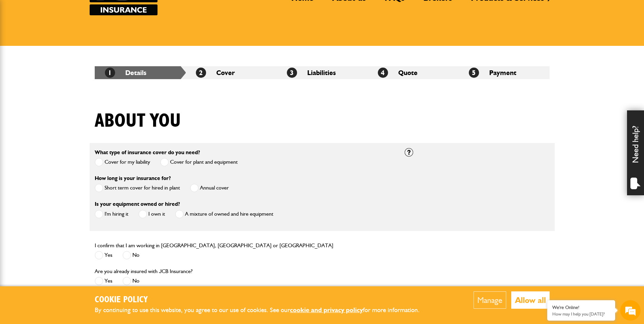  What do you see at coordinates (224, 214) in the screenshot?
I see `label: A mixture of owned and hire equipment` at bounding box center [224, 214].